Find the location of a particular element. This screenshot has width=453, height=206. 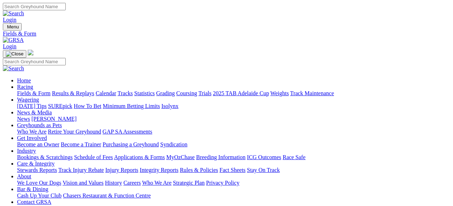

a: Injury Reports is located at coordinates (121, 170).